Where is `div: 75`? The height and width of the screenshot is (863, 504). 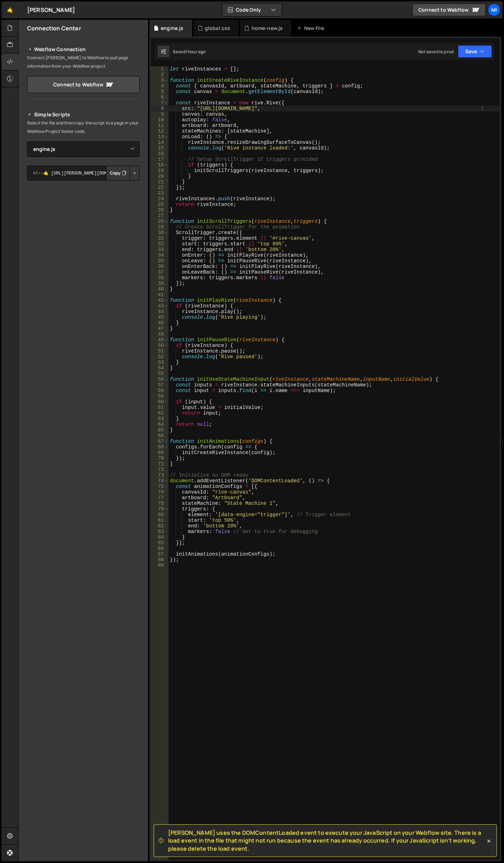
div: 75 is located at coordinates (160, 487).